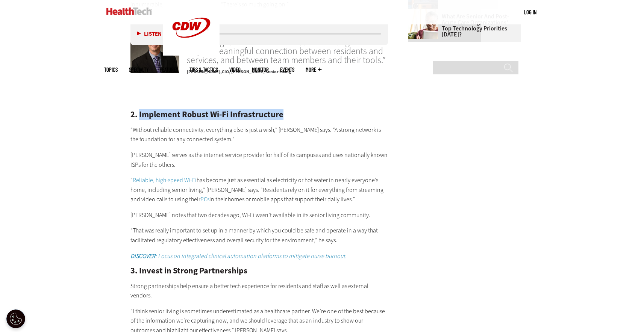 The width and height of the screenshot is (644, 332). I want to click on span: More, so click(313, 69).